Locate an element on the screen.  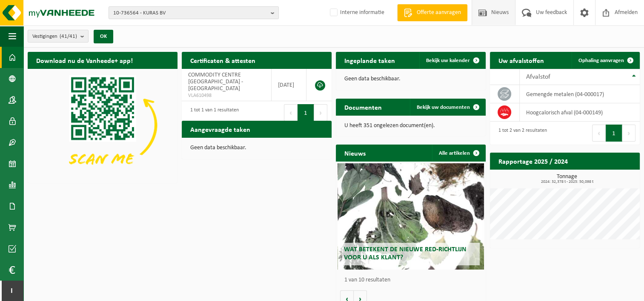
span: Vestigingen is located at coordinates (54, 36).